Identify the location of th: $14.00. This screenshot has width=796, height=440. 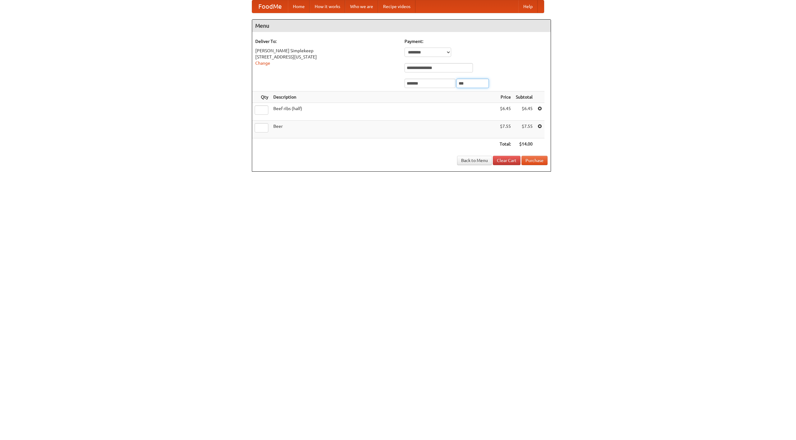
(524, 144).